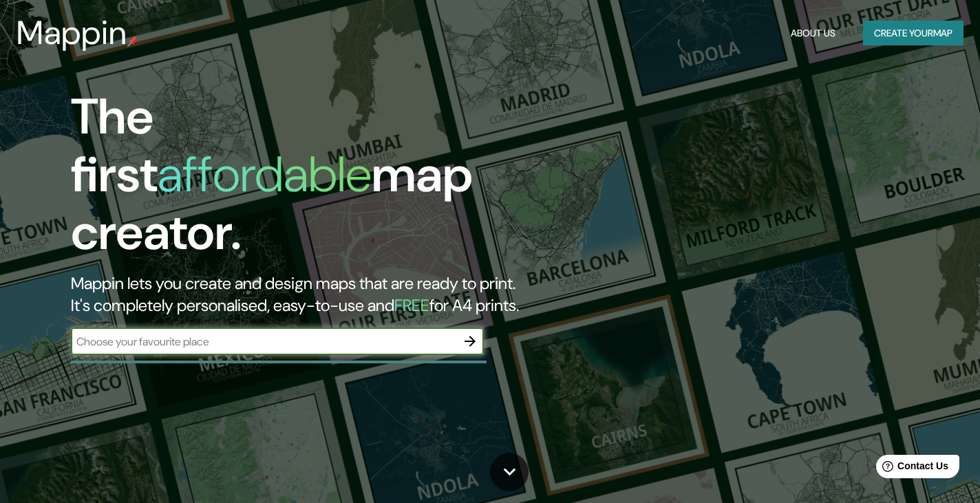  Describe the element at coordinates (316, 181) in the screenshot. I see `h1: The first map creator.` at that location.